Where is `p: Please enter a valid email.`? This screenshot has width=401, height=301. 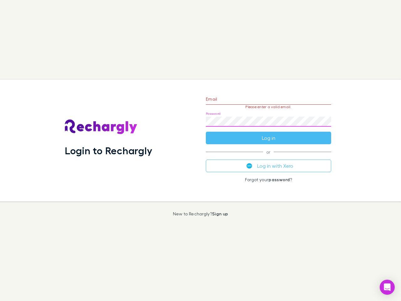
p: Please enter a valid email. is located at coordinates (268, 107).